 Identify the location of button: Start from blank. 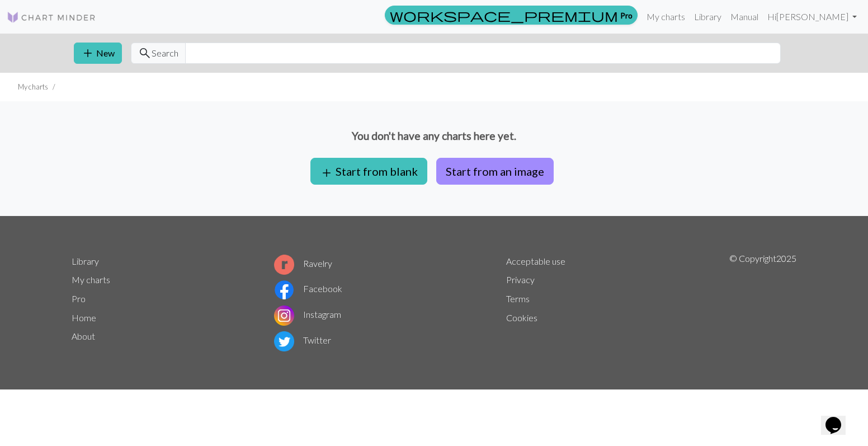
(369, 171).